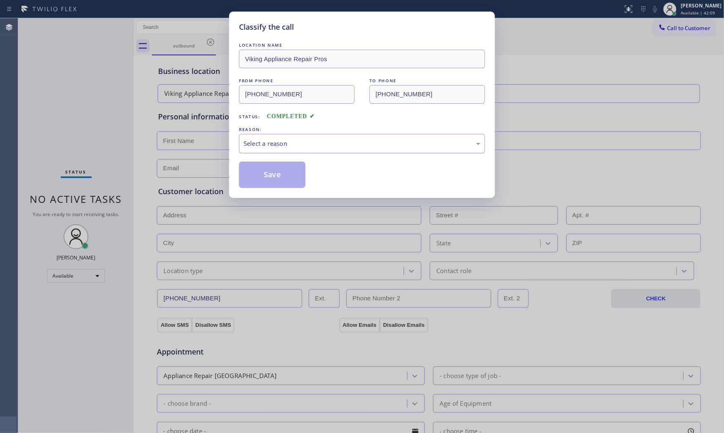  Describe the element at coordinates (297, 94) in the screenshot. I see `input: From phone` at that location.